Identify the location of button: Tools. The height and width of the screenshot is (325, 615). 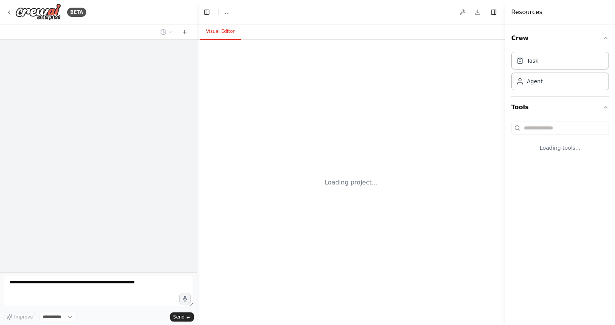
(560, 107).